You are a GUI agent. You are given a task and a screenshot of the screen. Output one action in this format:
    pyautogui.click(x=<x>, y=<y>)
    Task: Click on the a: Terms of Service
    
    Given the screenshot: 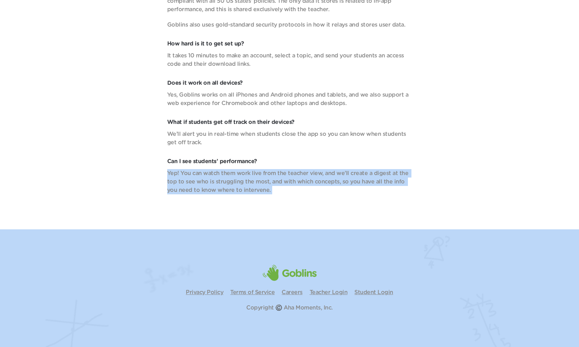 What is the action you would take?
    pyautogui.click(x=252, y=292)
    